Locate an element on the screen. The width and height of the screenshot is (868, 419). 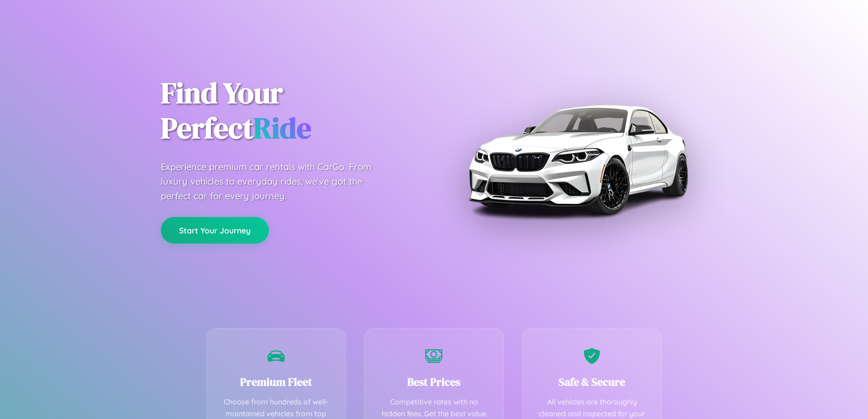
h3: Best Prices is located at coordinates (434, 381).